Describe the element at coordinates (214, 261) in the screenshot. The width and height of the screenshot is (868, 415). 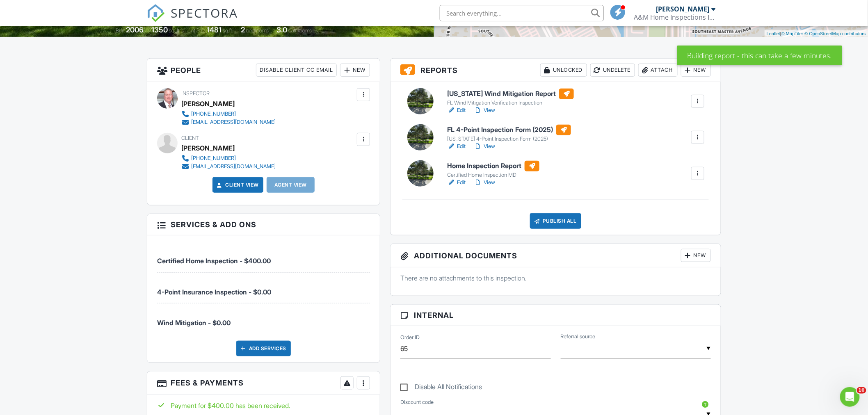
I see `span: Certified Home Inspection - $400.00` at that location.